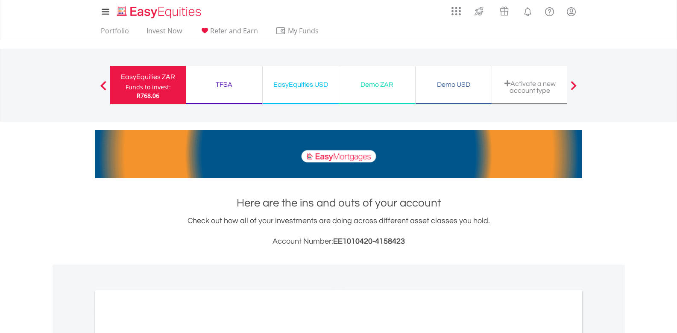 The image size is (677, 333). What do you see at coordinates (530, 87) in the screenshot?
I see `div: Activate a new account type` at bounding box center [530, 87].